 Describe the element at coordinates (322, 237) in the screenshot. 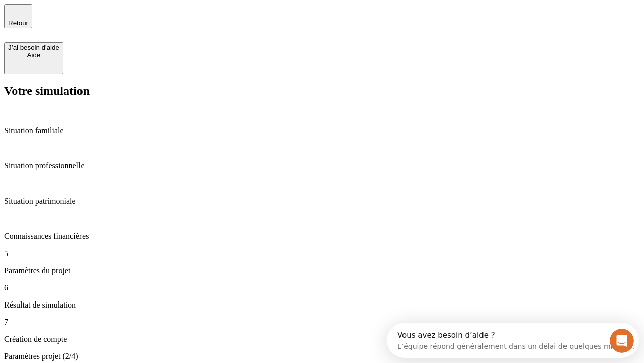

I see `p: Connaissances financières` at that location.